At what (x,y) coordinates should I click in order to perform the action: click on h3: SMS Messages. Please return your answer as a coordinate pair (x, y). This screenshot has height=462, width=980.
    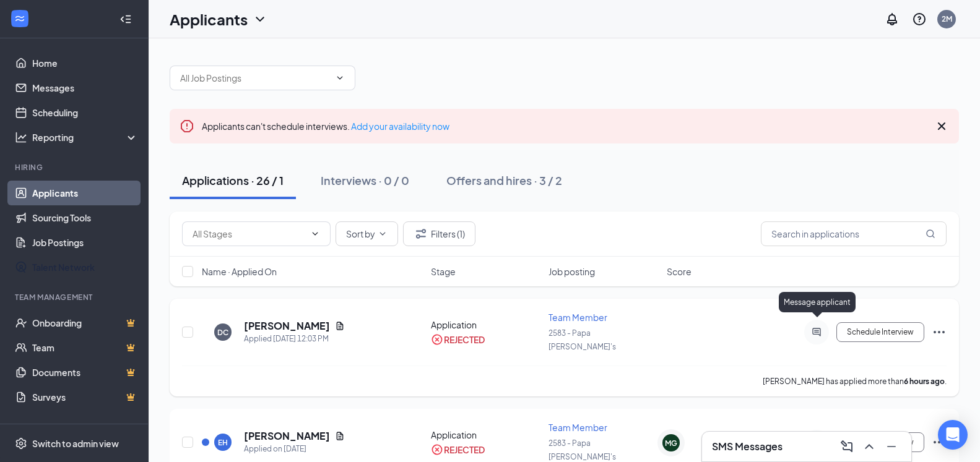
    Looking at the image, I should click on (747, 447).